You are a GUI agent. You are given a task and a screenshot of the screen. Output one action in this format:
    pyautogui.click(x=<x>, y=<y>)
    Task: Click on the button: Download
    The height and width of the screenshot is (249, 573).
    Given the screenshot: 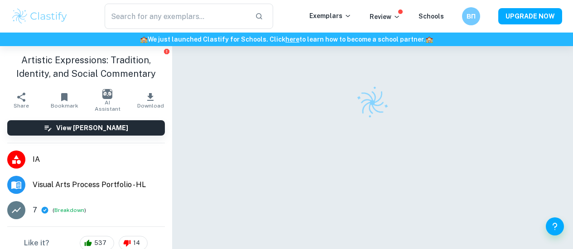 What is the action you would take?
    pyautogui.click(x=150, y=100)
    